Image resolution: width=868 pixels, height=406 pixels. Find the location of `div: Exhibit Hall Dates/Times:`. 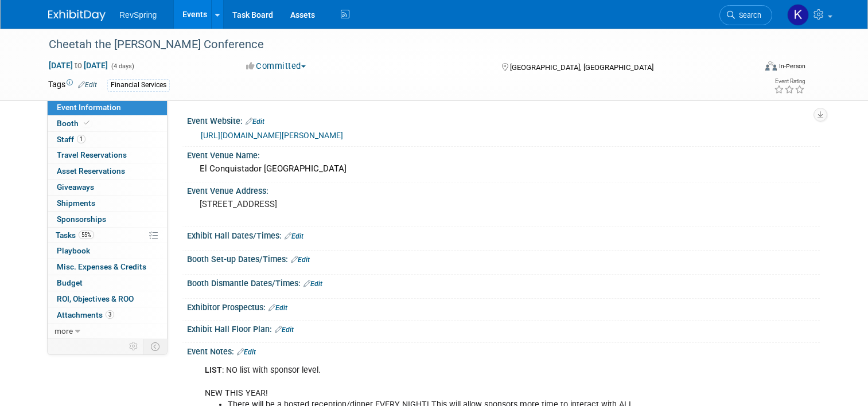

div: Exhibit Hall Dates/Times: is located at coordinates (503, 235).